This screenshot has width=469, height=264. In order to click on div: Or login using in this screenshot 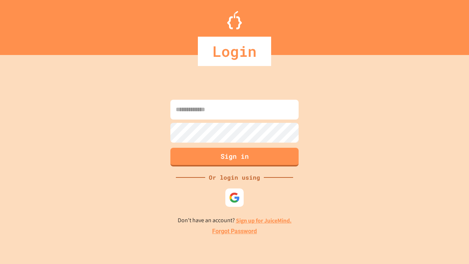, I will do `click(235, 177)`.